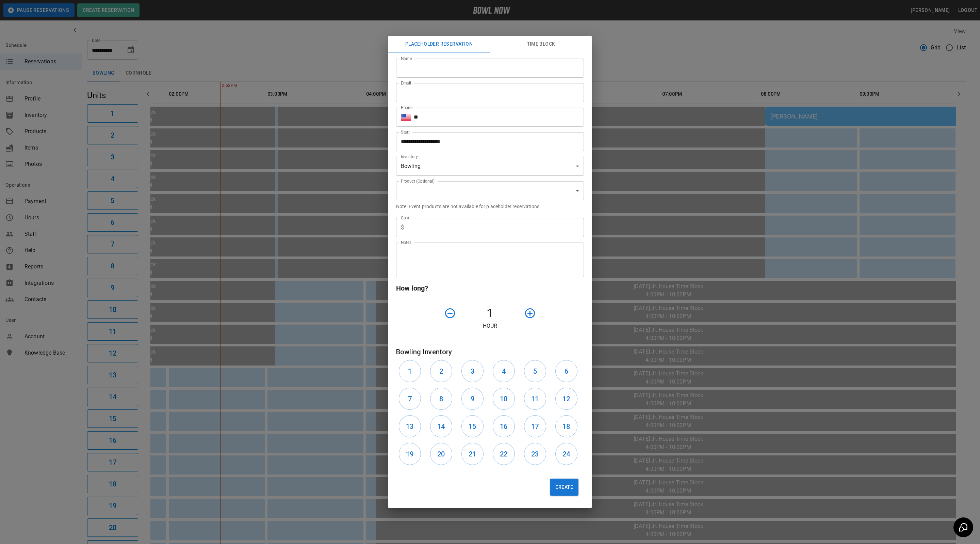  Describe the element at coordinates (441, 454) in the screenshot. I see `button: 20` at that location.